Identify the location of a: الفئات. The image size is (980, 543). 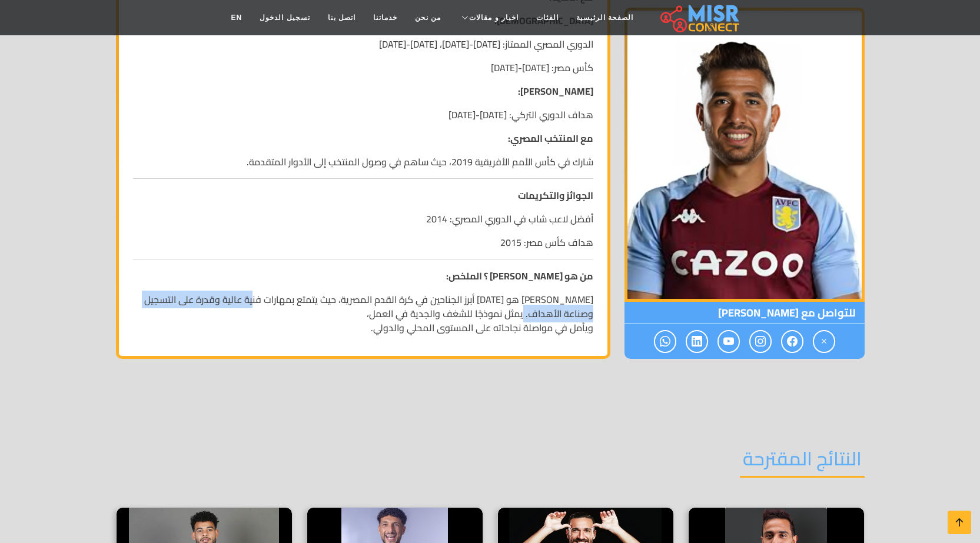
(548, 17).